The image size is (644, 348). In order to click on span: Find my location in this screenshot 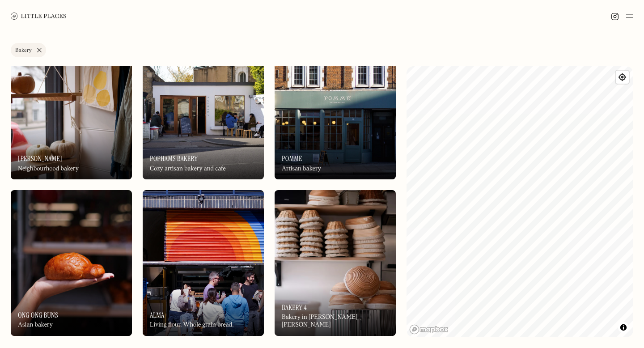, I will do `click(622, 77)`.